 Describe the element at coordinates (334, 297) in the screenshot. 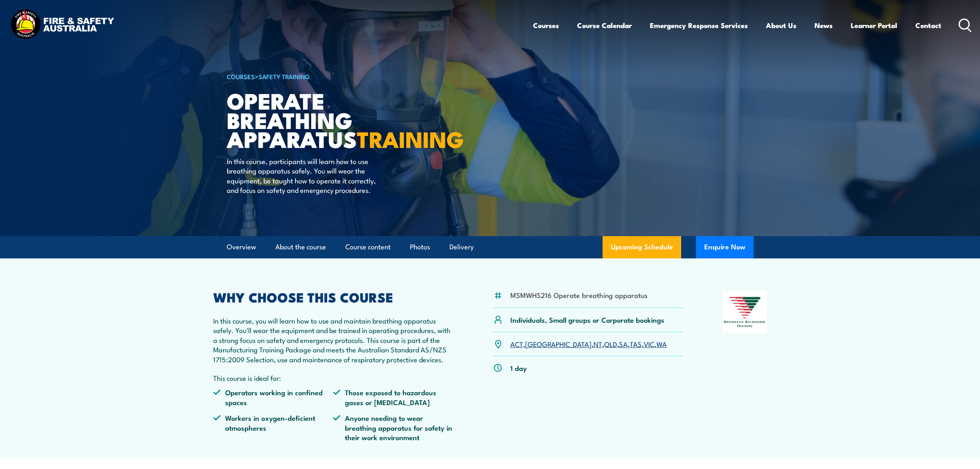

I see `h2: WHY CHOOSE THIS COURSE` at that location.